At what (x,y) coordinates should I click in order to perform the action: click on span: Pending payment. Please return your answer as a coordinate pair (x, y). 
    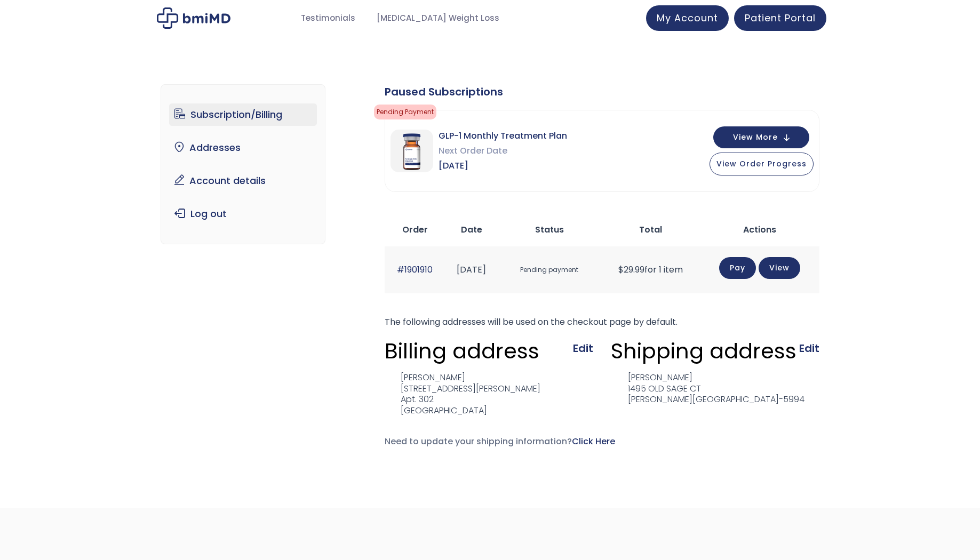
    Looking at the image, I should click on (549, 270).